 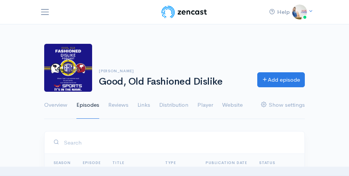 I want to click on a: Overview, so click(x=56, y=105).